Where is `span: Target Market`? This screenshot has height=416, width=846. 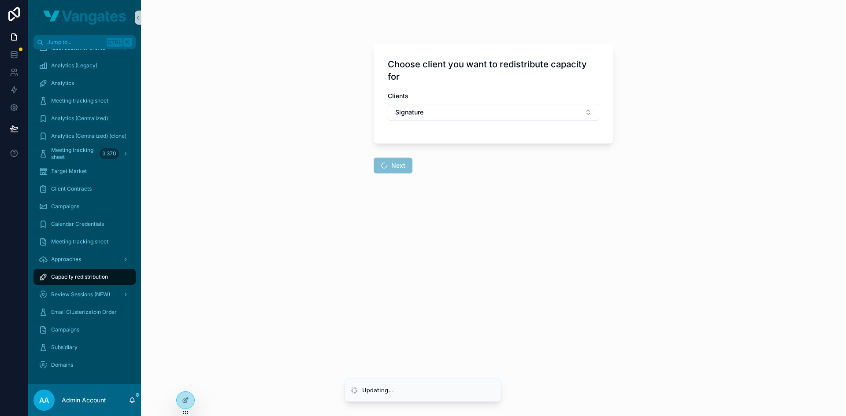 span: Target Market is located at coordinates (69, 171).